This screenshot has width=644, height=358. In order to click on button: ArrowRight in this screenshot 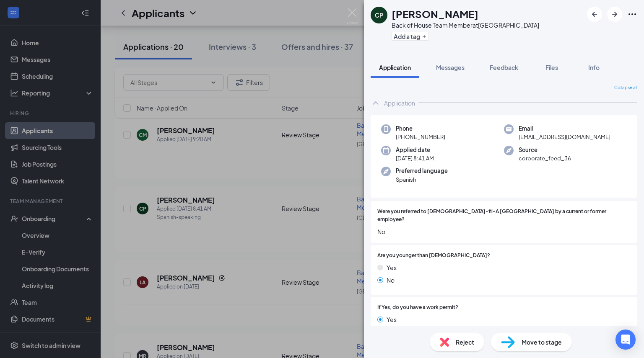, I will do `click(615, 14)`.